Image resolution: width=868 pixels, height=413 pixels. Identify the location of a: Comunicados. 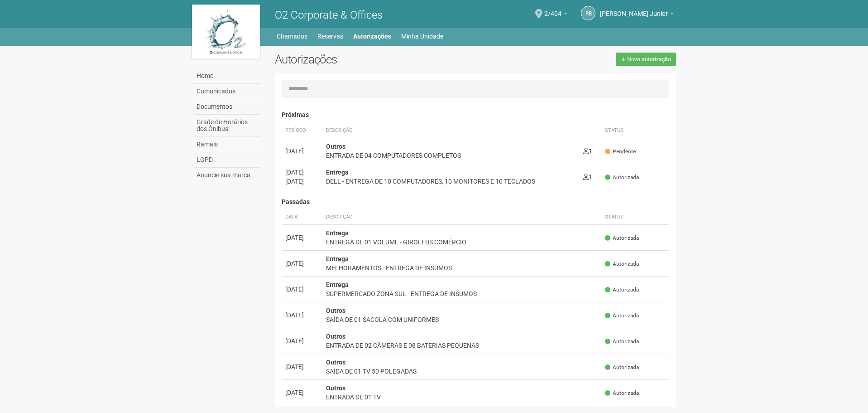
(228, 92).